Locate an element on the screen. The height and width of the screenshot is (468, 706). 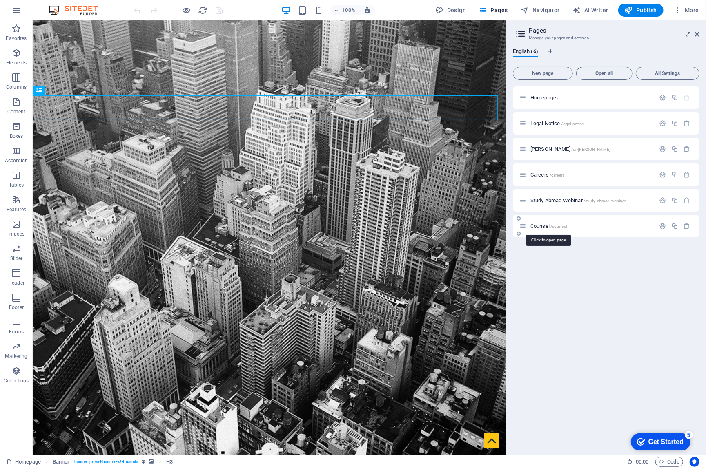
button: Code is located at coordinates (669, 462).